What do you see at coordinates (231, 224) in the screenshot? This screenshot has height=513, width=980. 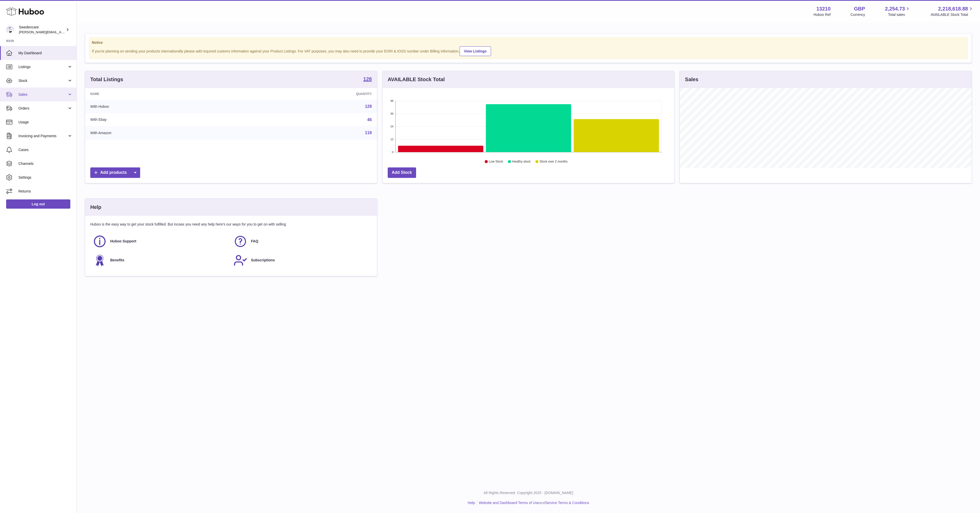 I see `p: Huboo is the easy way to get your stock fulfilled. But incase you need any help here's our ways f...` at bounding box center [231, 224].